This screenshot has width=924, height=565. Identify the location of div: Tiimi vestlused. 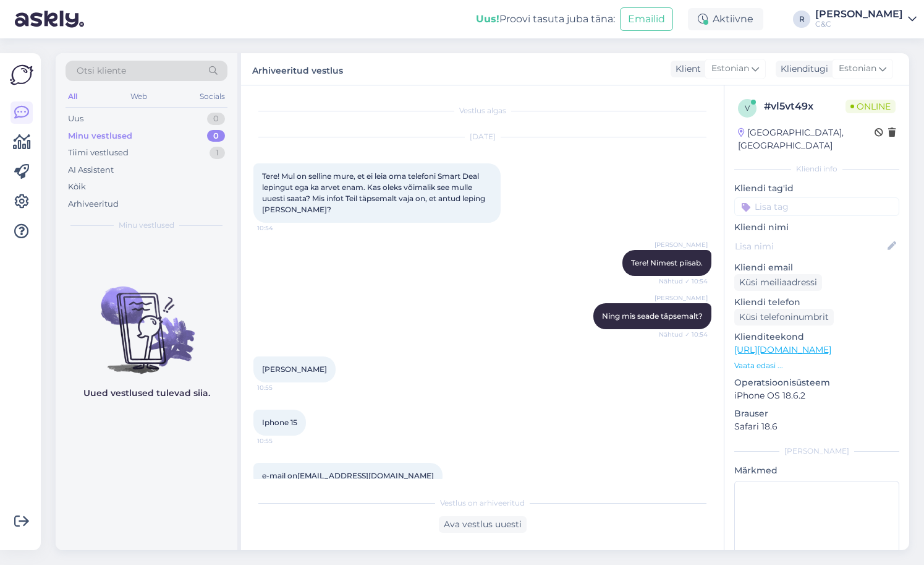
(98, 153).